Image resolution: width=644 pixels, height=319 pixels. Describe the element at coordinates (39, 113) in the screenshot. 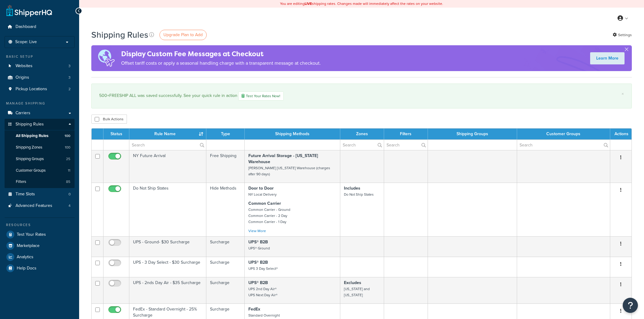

I see `a: Carriers` at that location.